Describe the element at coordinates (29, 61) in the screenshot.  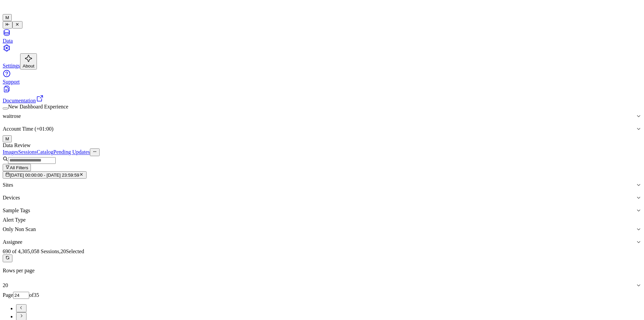
I see `button: About` at that location.